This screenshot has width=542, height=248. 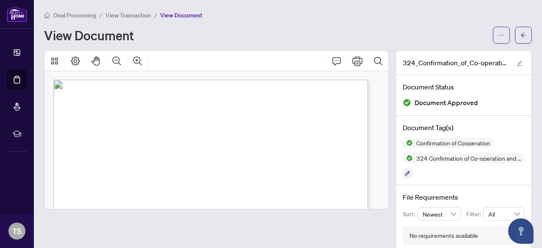 What do you see at coordinates (444, 235) in the screenshot?
I see `div: No requirements available` at bounding box center [444, 235].